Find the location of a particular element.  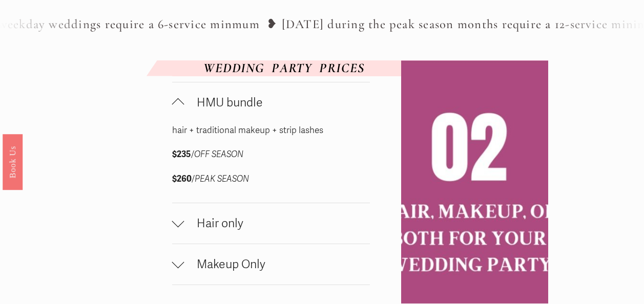

span: HMU bundle is located at coordinates (277, 103).